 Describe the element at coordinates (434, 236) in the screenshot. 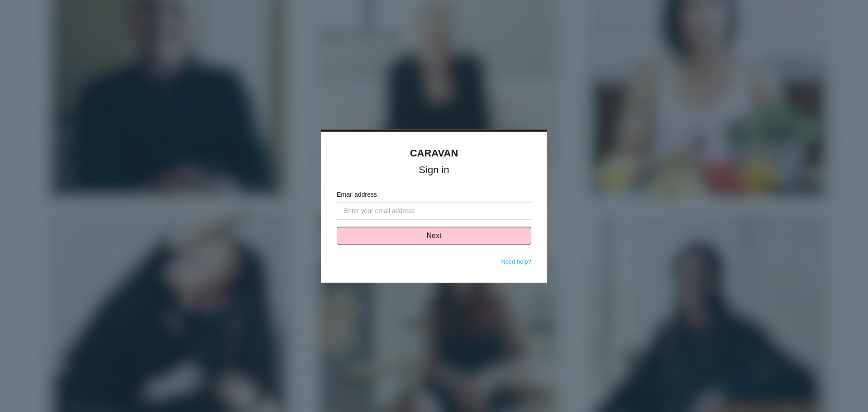

I see `button: Next` at that location.